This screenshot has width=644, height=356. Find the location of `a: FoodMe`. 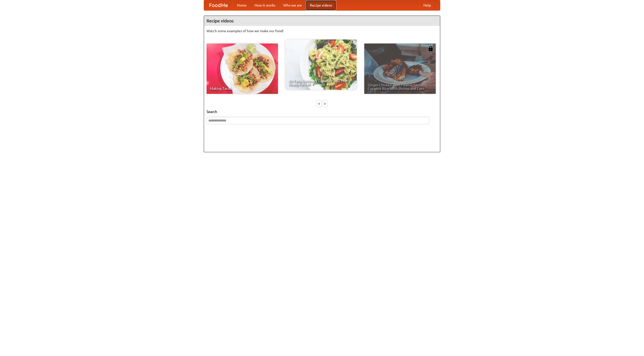

a: FoodMe is located at coordinates (218, 5).